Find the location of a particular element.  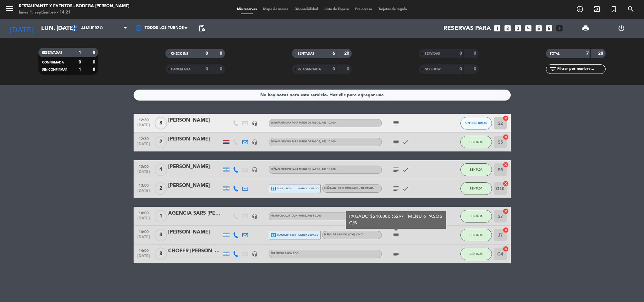

span: Disponibilidad is located at coordinates (306, 9).